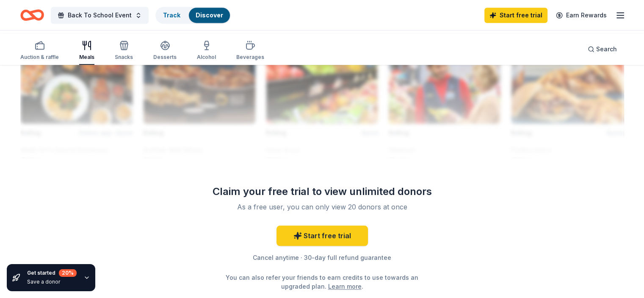  What do you see at coordinates (322, 191) in the screenshot?
I see `div: Claim your free trial to view unlimited donors` at bounding box center [322, 191].